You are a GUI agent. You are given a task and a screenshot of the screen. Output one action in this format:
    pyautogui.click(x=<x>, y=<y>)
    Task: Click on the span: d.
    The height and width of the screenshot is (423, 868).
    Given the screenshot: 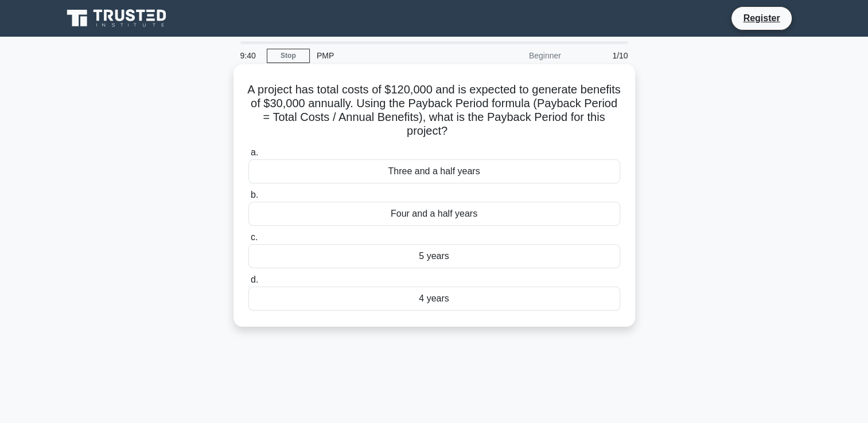 What is the action you would take?
    pyautogui.click(x=254, y=279)
    